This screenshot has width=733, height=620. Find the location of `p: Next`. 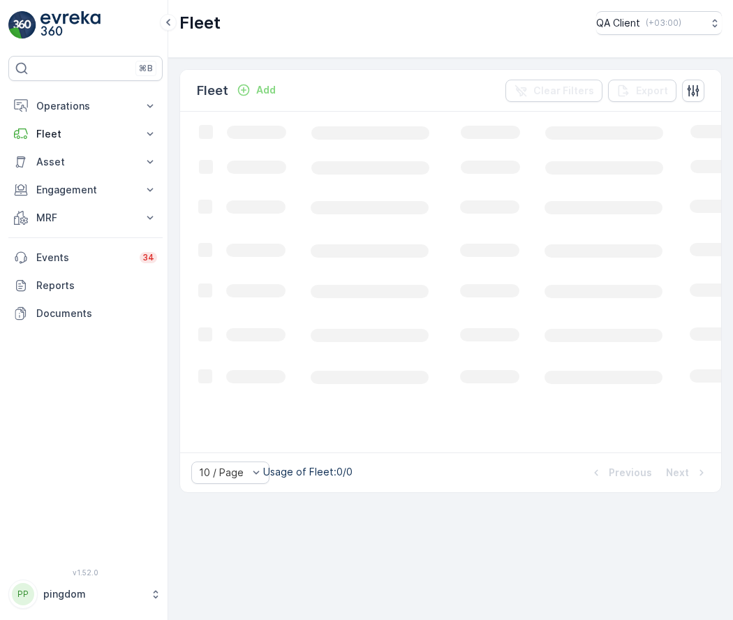

p: Next is located at coordinates (677, 473).